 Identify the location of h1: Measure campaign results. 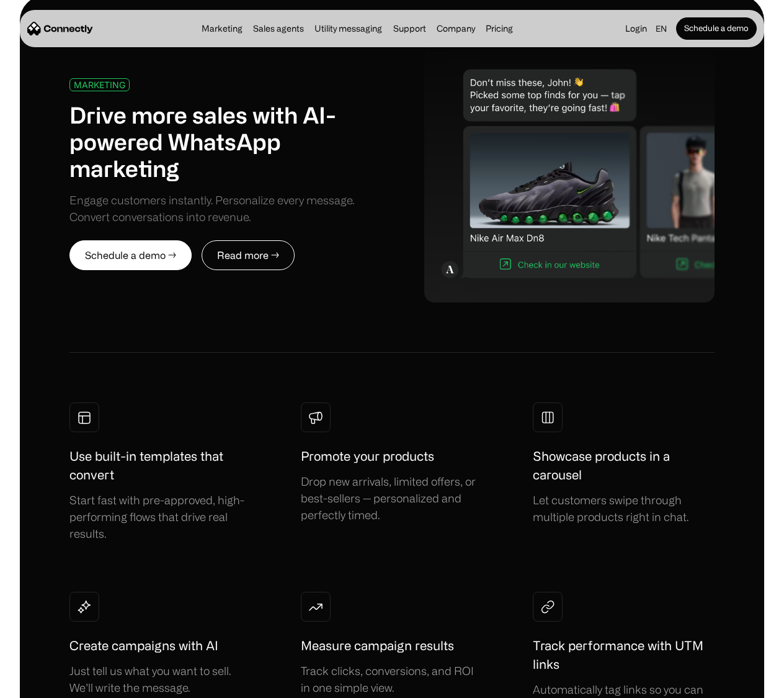
(377, 645).